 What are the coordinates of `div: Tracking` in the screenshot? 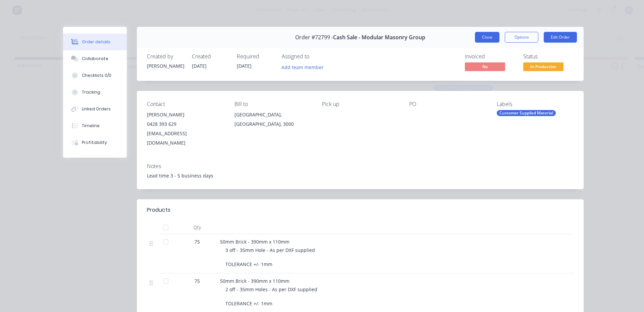 It's located at (91, 93).